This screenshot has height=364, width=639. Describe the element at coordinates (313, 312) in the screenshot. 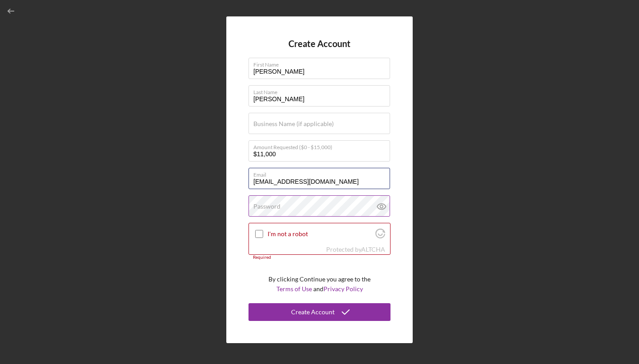

I see `div: Create Account` at that location.